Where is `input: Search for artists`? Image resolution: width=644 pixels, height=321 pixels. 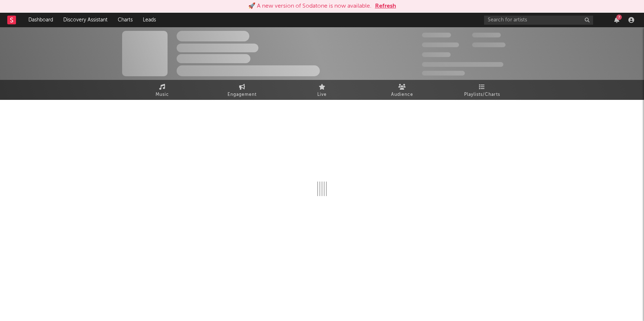
input: Search for artists is located at coordinates (538, 20).